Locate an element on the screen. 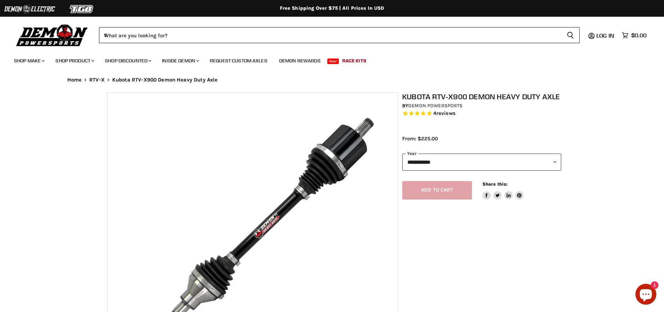  span: Rated 5.0 out of 5 stars 4 reviews is located at coordinates (482, 114).